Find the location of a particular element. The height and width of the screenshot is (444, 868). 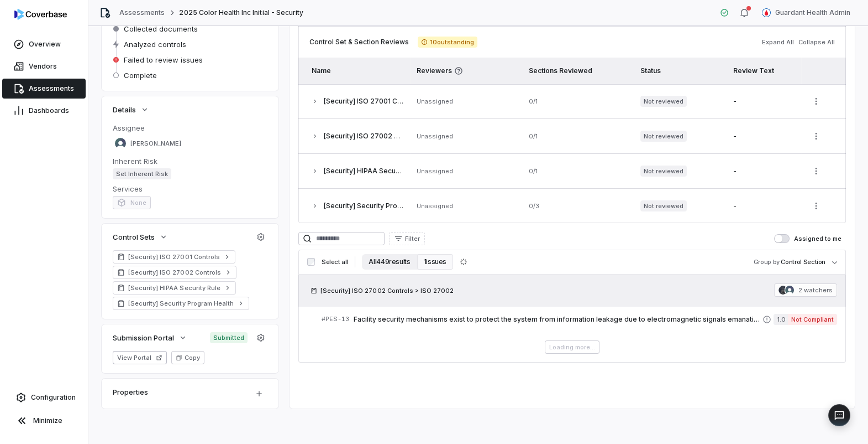

span: Facility security mechanisms exist to protect the system from information leakage due to electrom... is located at coordinates (558, 319).